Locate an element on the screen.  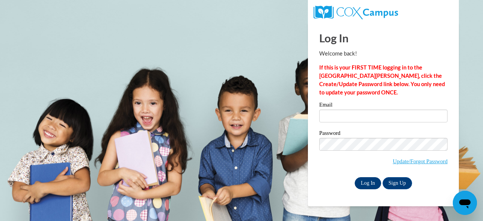
a: Sign Up is located at coordinates (397, 183).